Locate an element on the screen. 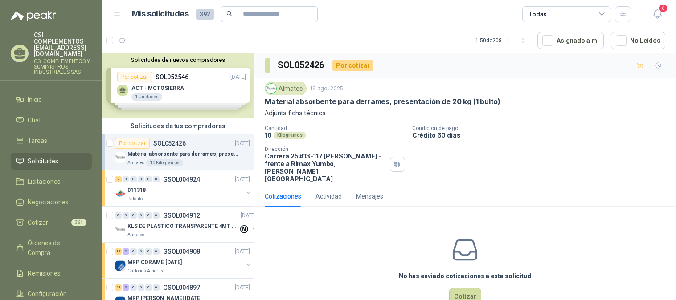 This screenshot has width=676, height=300. span: Tareas is located at coordinates (37, 141).